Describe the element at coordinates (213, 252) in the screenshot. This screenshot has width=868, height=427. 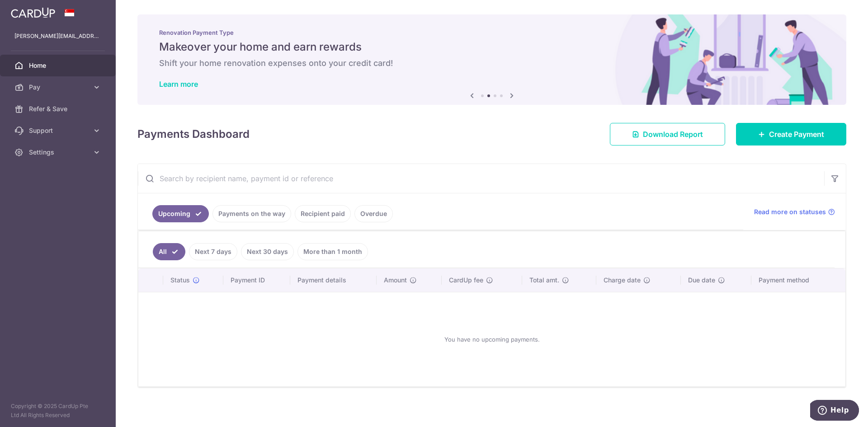
I see `a: Next 7 days` at that location.